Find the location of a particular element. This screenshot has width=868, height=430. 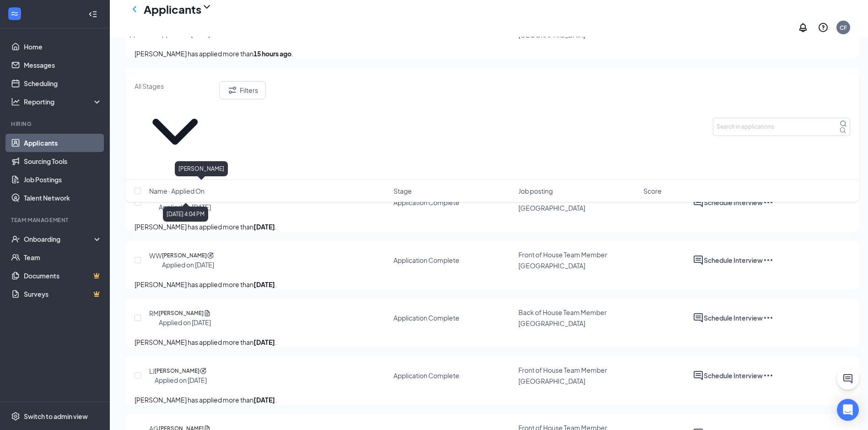

h1: Applicants is located at coordinates (173, 9).